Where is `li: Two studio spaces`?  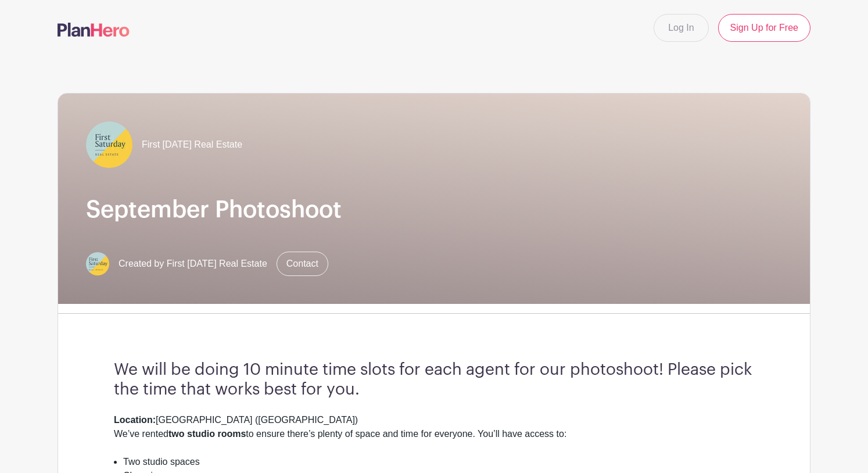 li: Two studio spaces is located at coordinates (438, 462).